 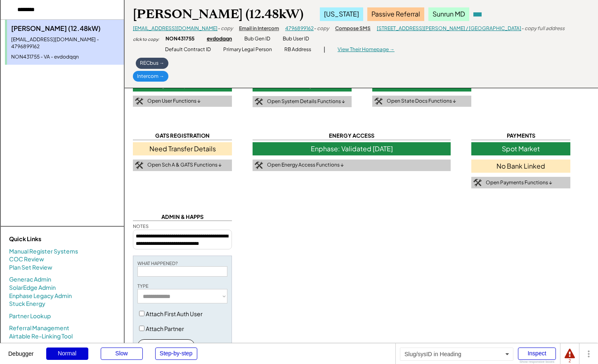 I want to click on a: COC Review, so click(x=27, y=259).